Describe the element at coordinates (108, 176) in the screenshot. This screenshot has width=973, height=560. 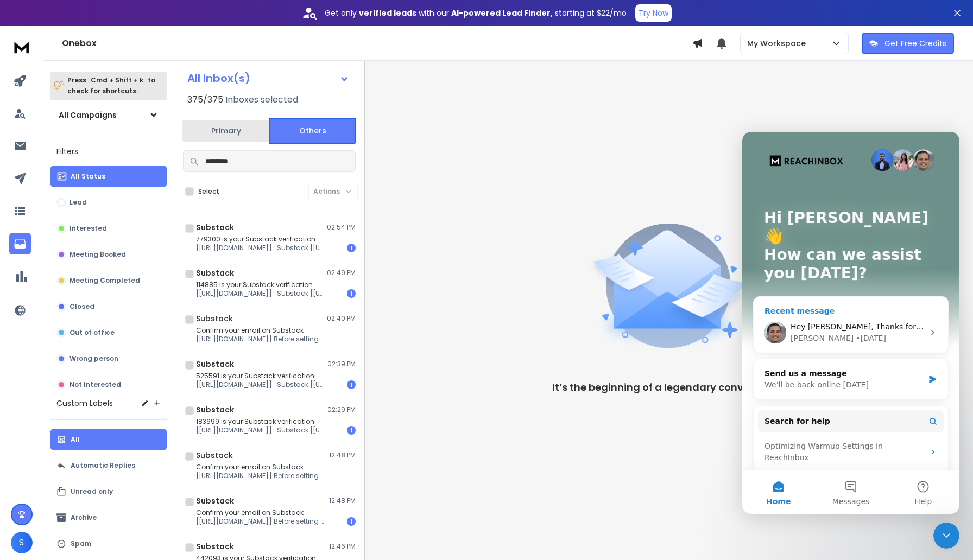
I see `button: All Status` at that location.